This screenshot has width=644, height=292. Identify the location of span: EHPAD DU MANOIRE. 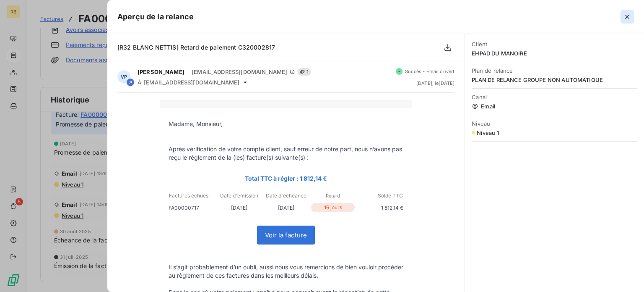
(555, 54).